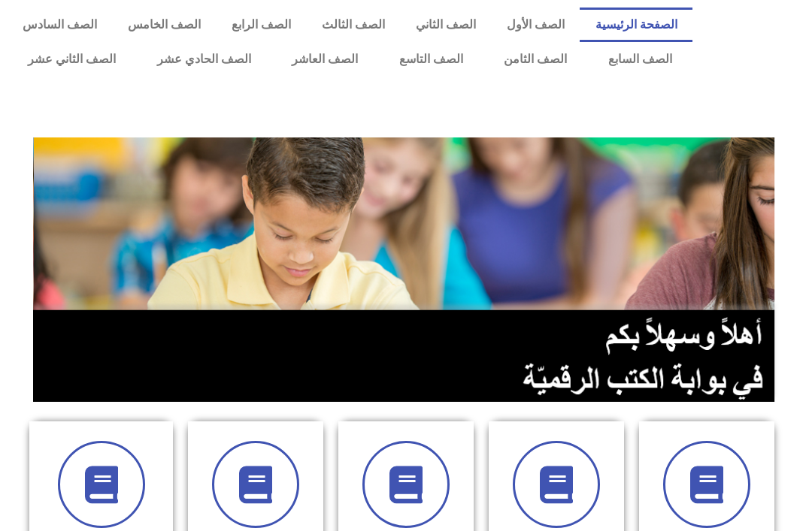  What do you see at coordinates (324, 59) in the screenshot?
I see `a: الصف العاشر` at bounding box center [324, 59].